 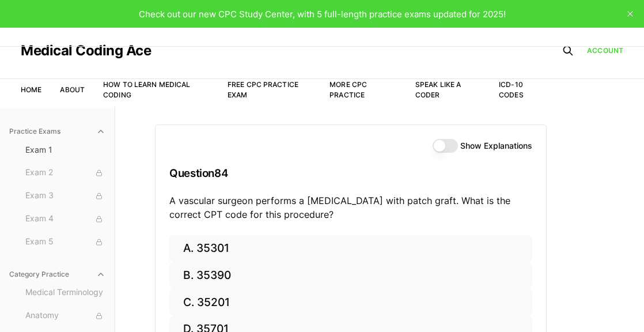 I want to click on button: Exam 4, so click(x=65, y=219).